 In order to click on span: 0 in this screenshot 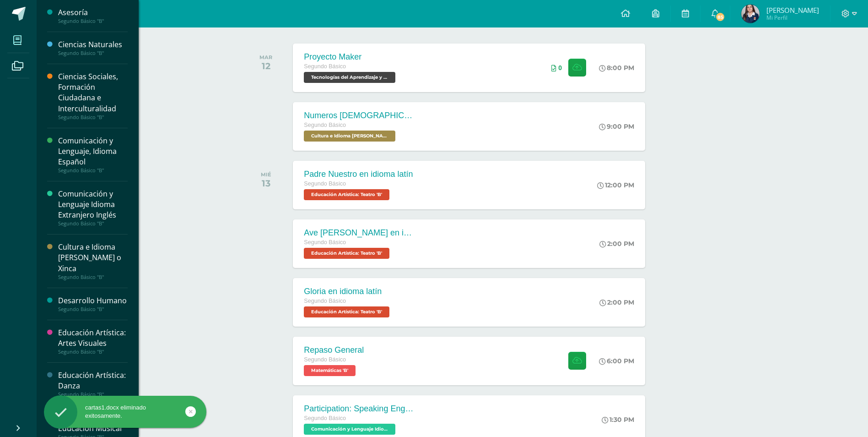, I will do `click(560, 68)`.